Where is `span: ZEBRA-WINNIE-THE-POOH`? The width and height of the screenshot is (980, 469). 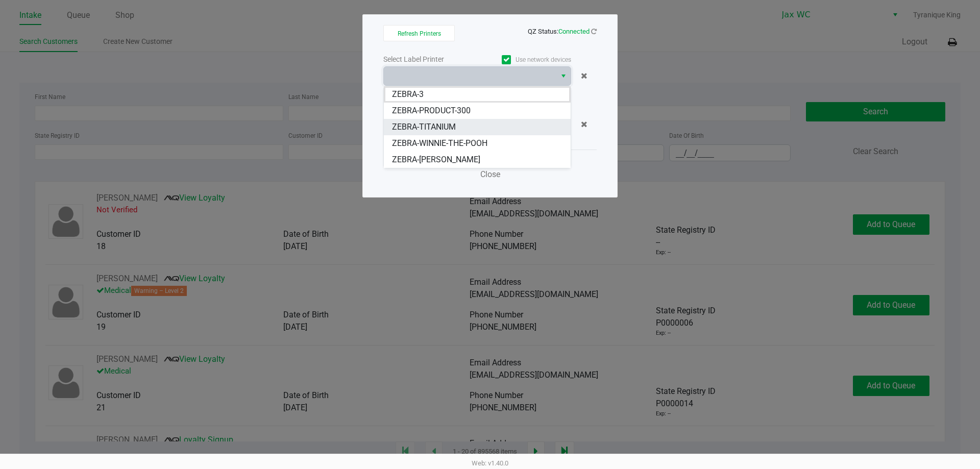 span: ZEBRA-WINNIE-THE-POOH is located at coordinates (440, 143).